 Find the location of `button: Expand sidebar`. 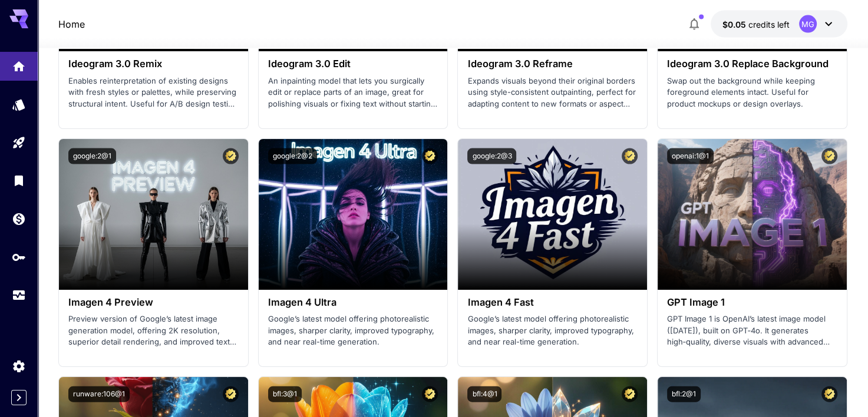

button: Expand sidebar is located at coordinates (19, 398).